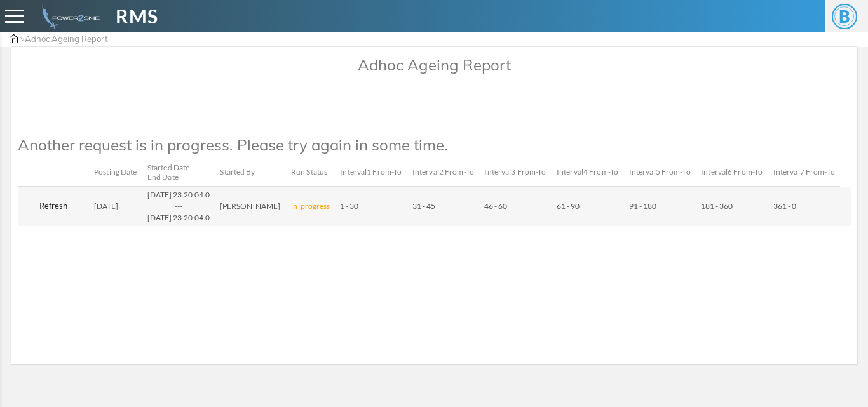 The image size is (868, 407). Describe the element at coordinates (53, 207) in the screenshot. I see `button: Refresh` at that location.